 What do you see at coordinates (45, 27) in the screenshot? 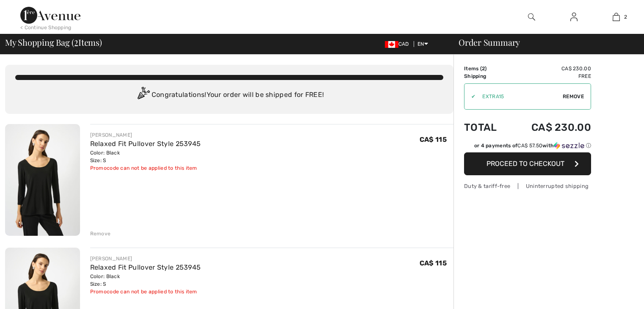
I see `div: < Continue Shopping` at bounding box center [45, 27].